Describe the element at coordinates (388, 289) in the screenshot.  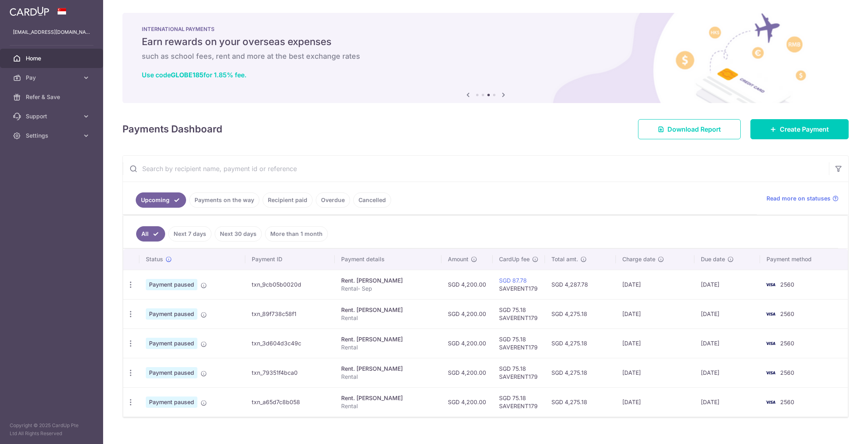
I see `p: Rental- Sep` at that location.